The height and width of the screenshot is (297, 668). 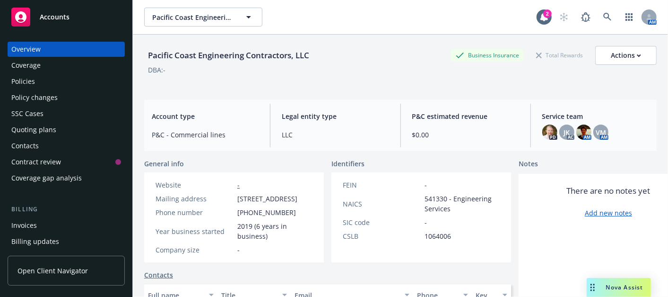 What do you see at coordinates (194, 198) in the screenshot?
I see `div: Mailing address` at bounding box center [194, 198].